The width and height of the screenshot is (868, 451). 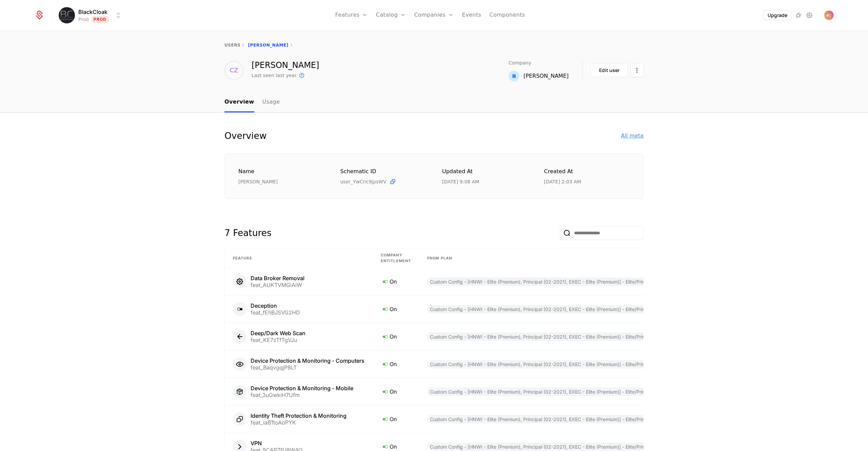 What do you see at coordinates (298, 258) in the screenshot?
I see `th: Feature` at bounding box center [298, 258].